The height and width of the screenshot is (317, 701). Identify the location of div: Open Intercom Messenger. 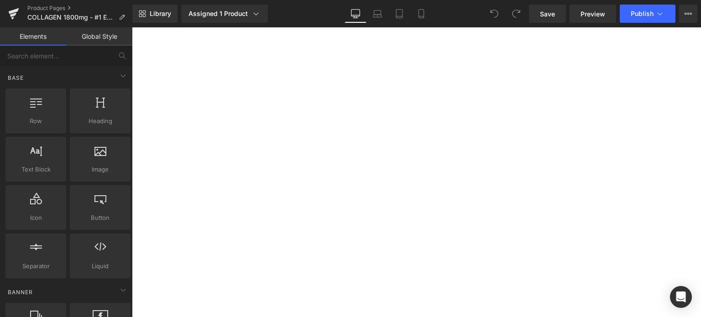
(681, 297).